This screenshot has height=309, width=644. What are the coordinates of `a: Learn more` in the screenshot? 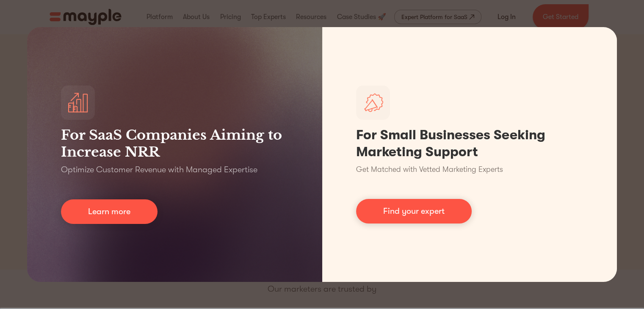 It's located at (109, 211).